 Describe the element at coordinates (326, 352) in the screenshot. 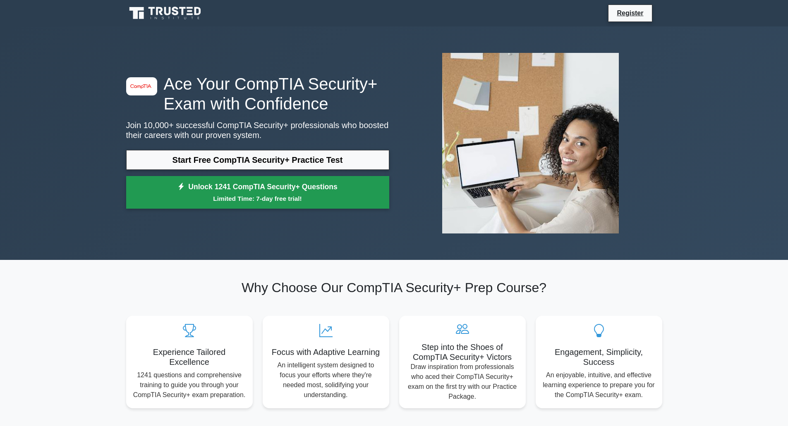

I see `h5: Focus with Adaptive Learning` at that location.